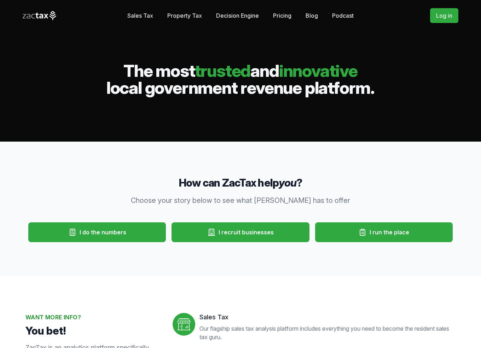 This screenshot has width=481, height=348. What do you see at coordinates (185, 16) in the screenshot?
I see `a: Property Tax` at bounding box center [185, 16].